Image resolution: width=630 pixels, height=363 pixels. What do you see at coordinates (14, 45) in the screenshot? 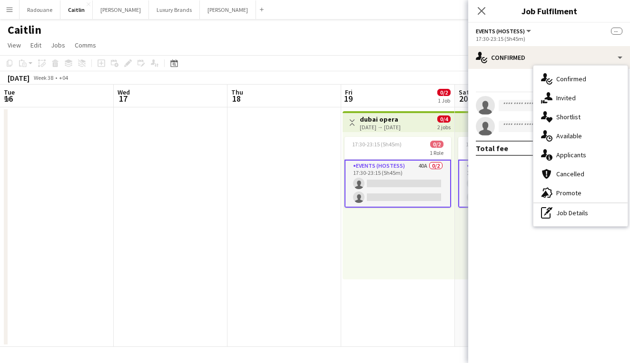
I see `a: View` at bounding box center [14, 45].